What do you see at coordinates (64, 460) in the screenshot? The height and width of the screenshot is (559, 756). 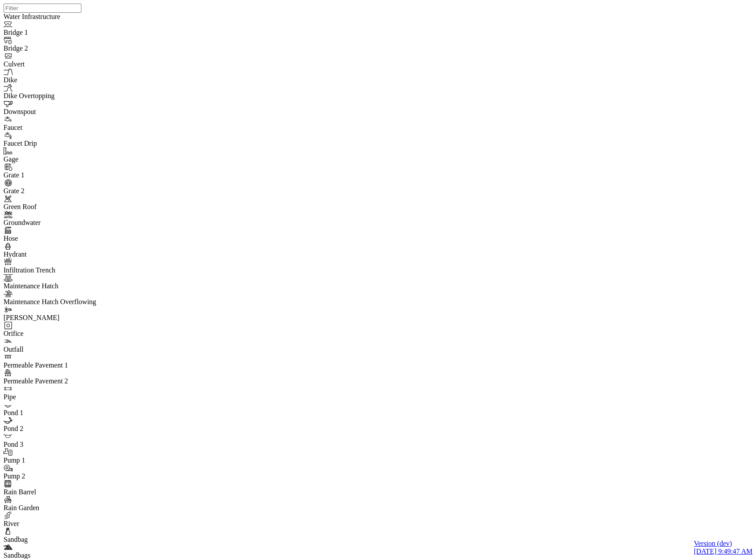 I see `div: Pump 1` at bounding box center [64, 460].